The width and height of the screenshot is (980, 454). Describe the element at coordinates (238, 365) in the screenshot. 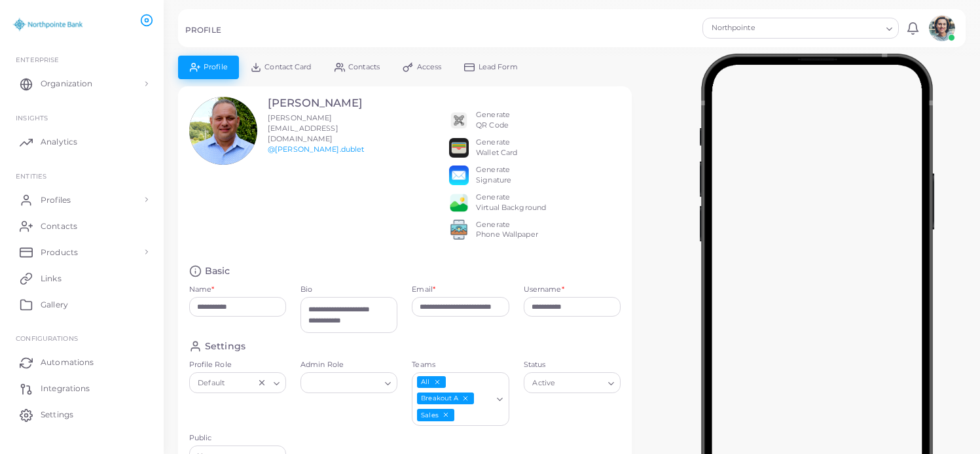

I see `label: Profile Role` at that location.